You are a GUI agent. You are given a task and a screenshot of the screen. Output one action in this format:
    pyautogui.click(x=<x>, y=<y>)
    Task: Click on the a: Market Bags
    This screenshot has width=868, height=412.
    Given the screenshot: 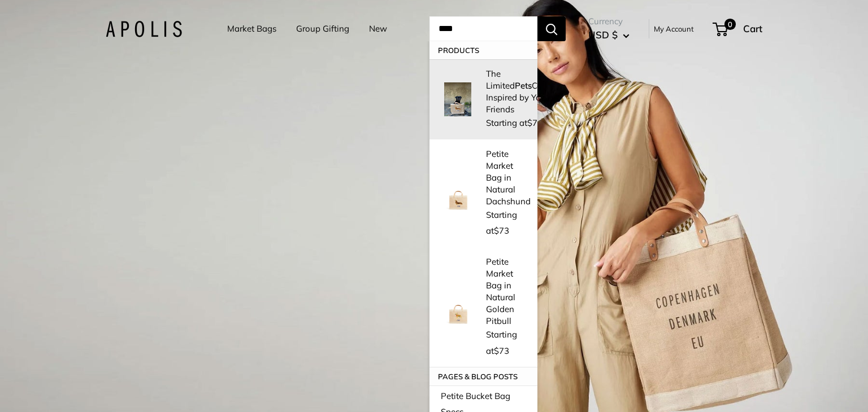 What is the action you would take?
    pyautogui.click(x=251, y=29)
    